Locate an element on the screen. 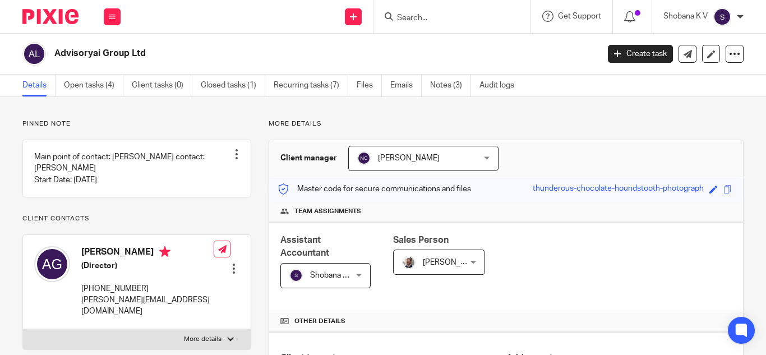  img: Pixie is located at coordinates (50, 16).